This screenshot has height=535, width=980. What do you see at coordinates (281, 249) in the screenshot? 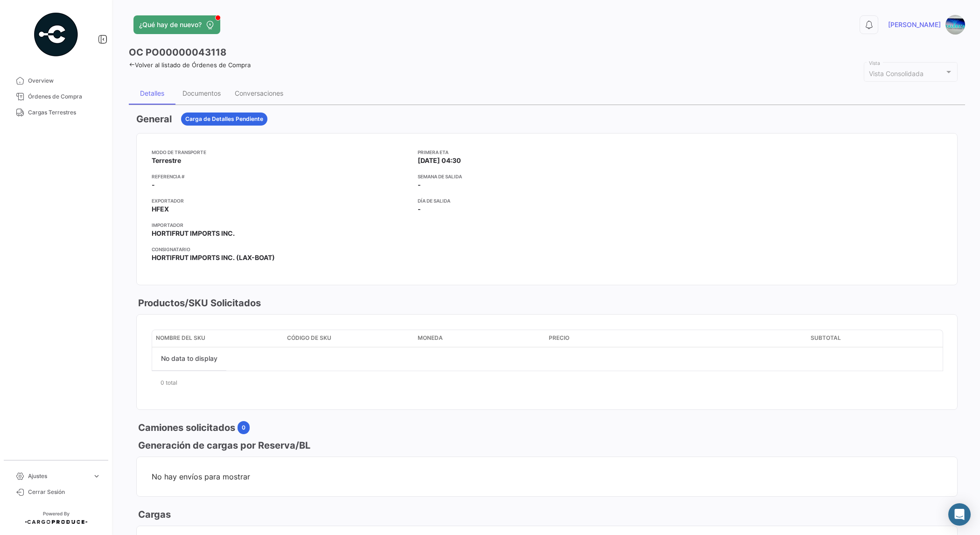
I see `app-card-info-title: Consignatario` at bounding box center [281, 249].